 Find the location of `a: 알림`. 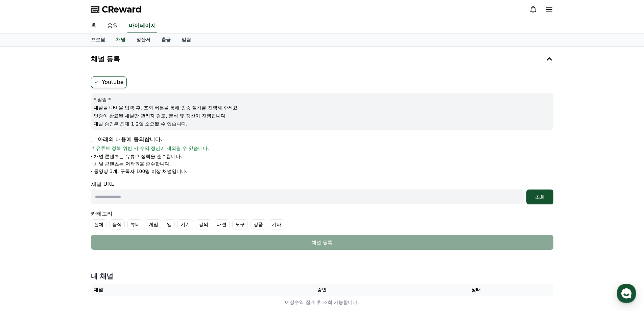

a: 알림 is located at coordinates (187, 40).